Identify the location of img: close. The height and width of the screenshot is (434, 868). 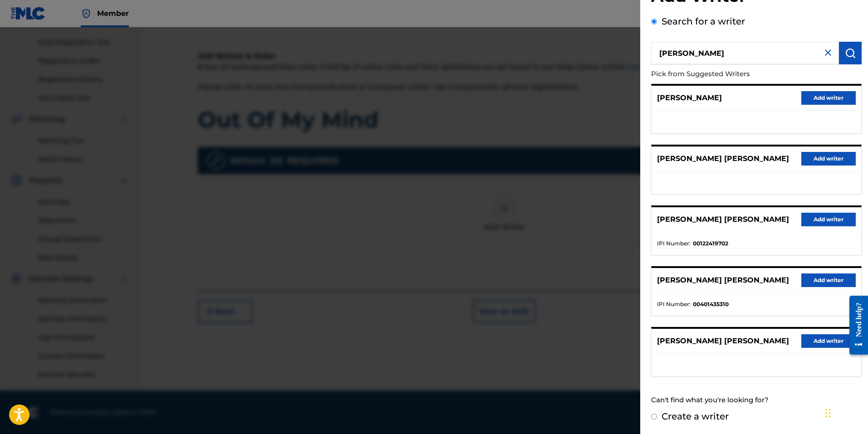
(828, 52).